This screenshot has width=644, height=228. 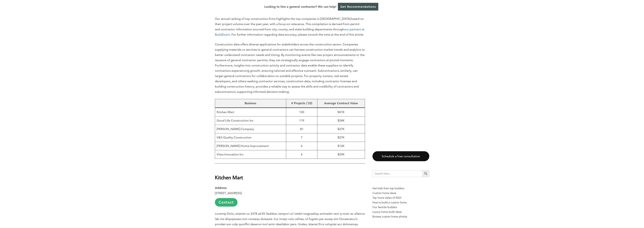 What do you see at coordinates (401, 216) in the screenshot?
I see `p: Browse custom home photos` at bounding box center [401, 216].